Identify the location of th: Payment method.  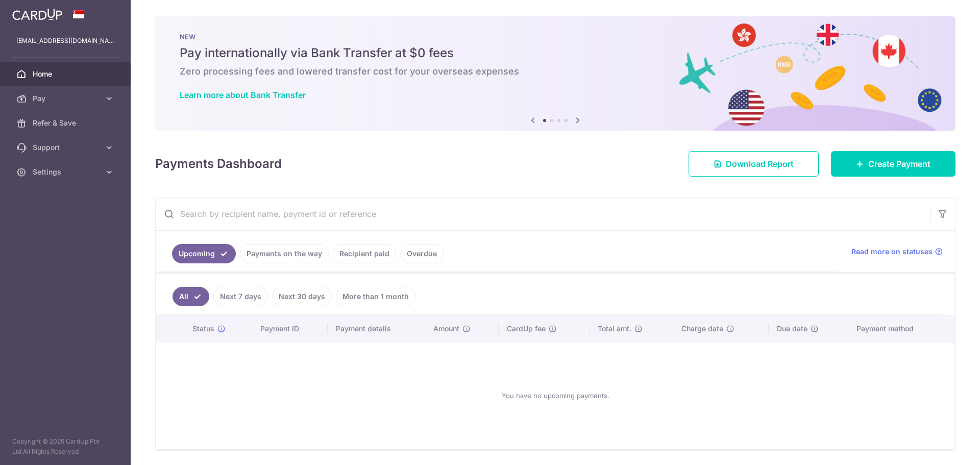
(902, 329).